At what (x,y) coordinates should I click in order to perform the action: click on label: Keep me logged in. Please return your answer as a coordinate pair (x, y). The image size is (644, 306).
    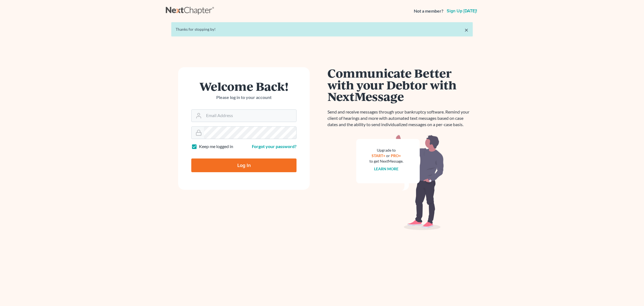
    Looking at the image, I should click on (216, 146).